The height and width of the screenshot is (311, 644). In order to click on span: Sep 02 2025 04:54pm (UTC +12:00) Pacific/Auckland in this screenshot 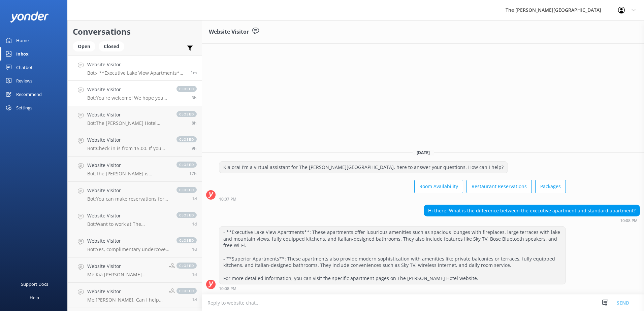, I will do `click(195, 249)`.